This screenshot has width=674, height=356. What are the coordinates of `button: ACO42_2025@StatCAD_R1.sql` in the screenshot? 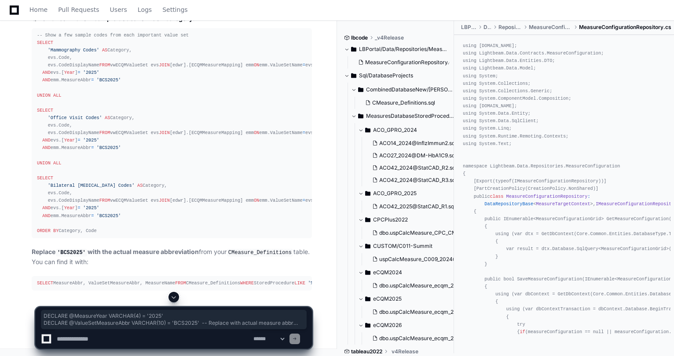 It's located at (412, 207).